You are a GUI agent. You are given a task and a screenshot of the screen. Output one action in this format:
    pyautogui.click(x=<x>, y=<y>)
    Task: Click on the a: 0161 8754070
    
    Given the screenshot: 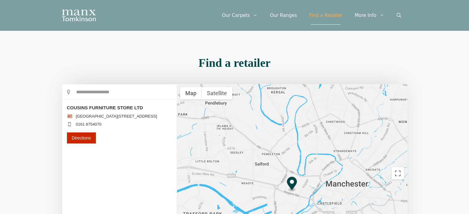 What is the action you would take?
    pyautogui.click(x=88, y=125)
    